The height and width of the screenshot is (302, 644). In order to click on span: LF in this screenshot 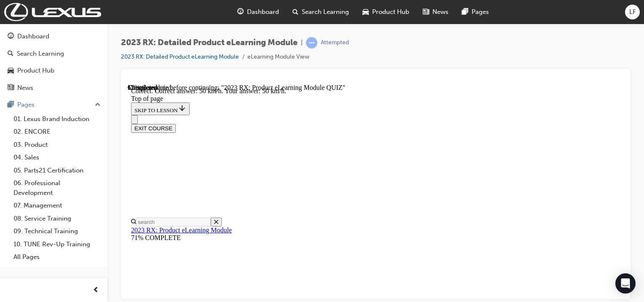, I will do `click(633, 12)`.